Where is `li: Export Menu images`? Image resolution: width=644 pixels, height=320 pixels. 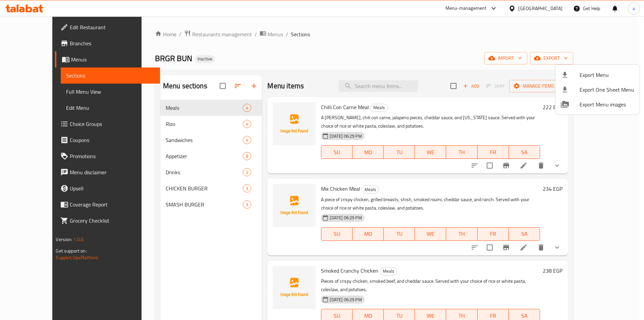 li: Export Menu images is located at coordinates (597, 105).